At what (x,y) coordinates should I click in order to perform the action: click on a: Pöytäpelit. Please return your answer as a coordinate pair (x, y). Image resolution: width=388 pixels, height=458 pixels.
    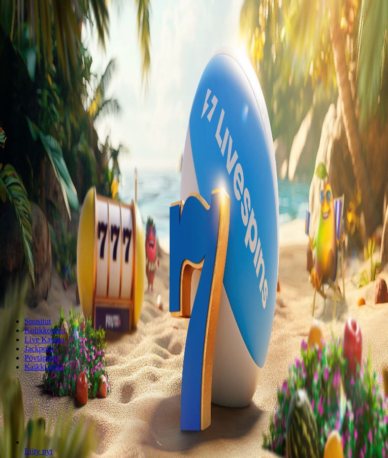
    Looking at the image, I should click on (41, 357).